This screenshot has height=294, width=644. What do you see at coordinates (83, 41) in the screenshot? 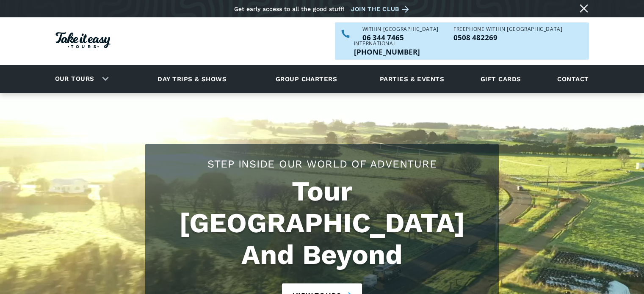
I see `a: Homepage` at bounding box center [83, 41].